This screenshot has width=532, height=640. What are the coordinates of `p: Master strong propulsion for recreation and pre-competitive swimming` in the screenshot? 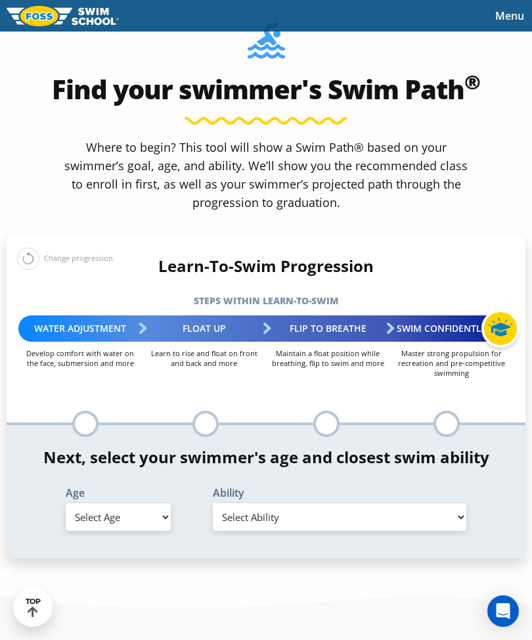 It's located at (452, 363).